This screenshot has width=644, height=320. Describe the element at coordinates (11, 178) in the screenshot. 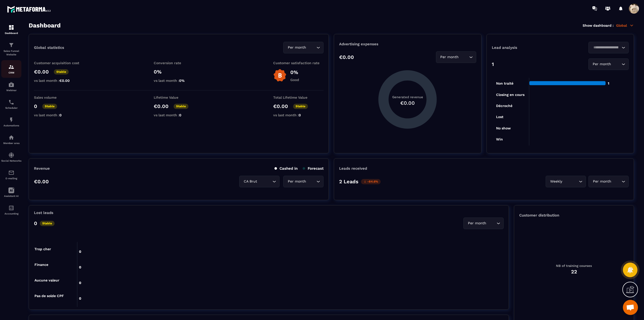

I see `p: E-mailing` at that location.